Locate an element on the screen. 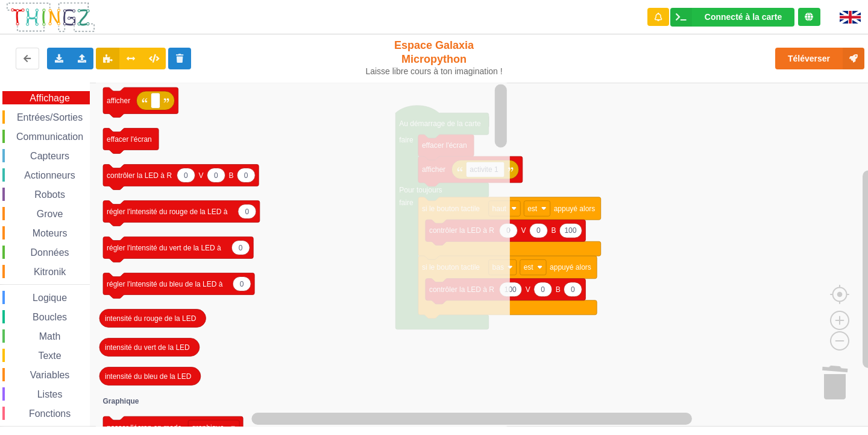  span: Listes is located at coordinates (50, 394).